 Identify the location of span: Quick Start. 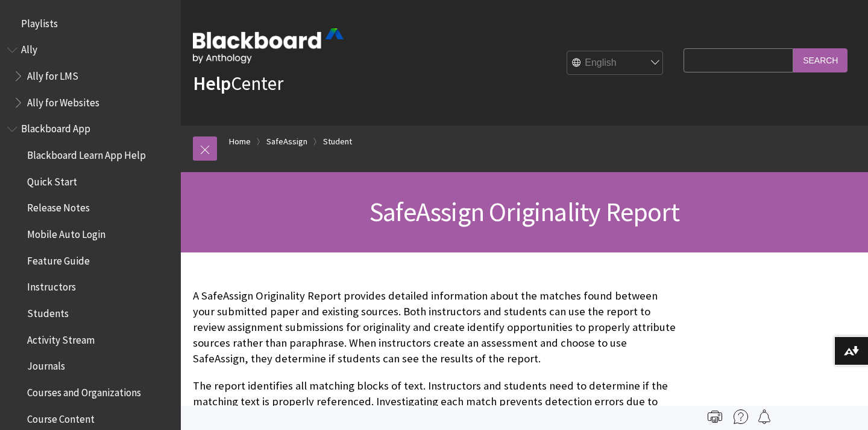
(52, 179).